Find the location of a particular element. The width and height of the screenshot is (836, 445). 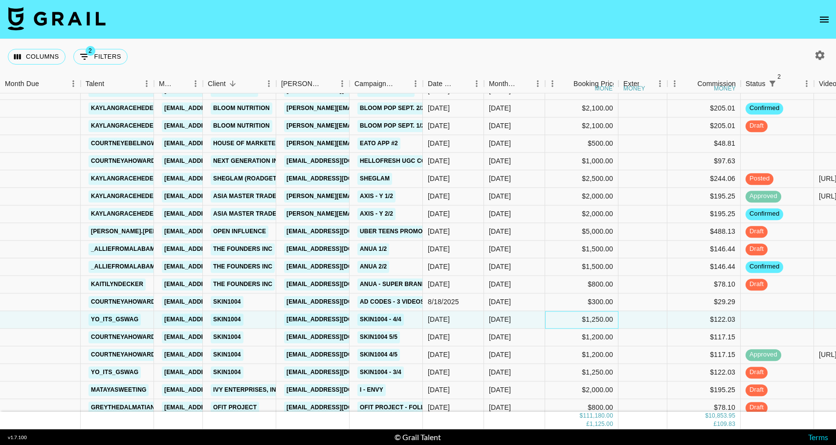

a: _alliefromalabama_ is located at coordinates (127, 267).